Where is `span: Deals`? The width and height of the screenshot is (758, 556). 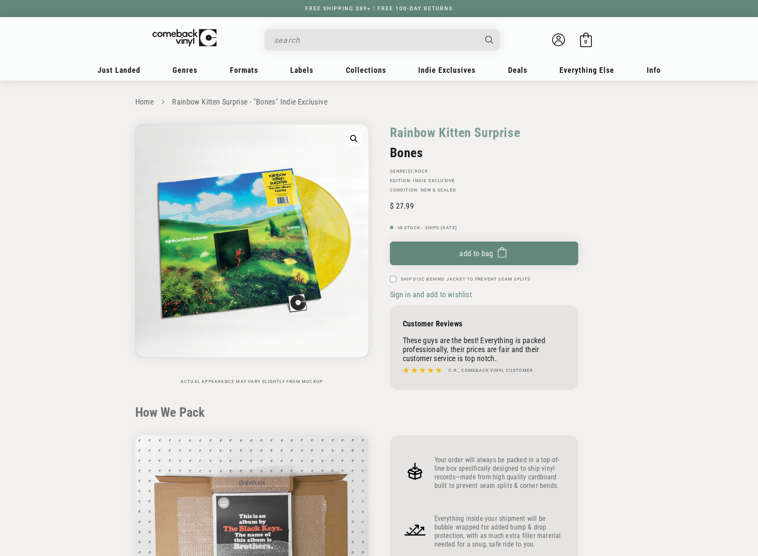
span: Deals is located at coordinates (517, 70).